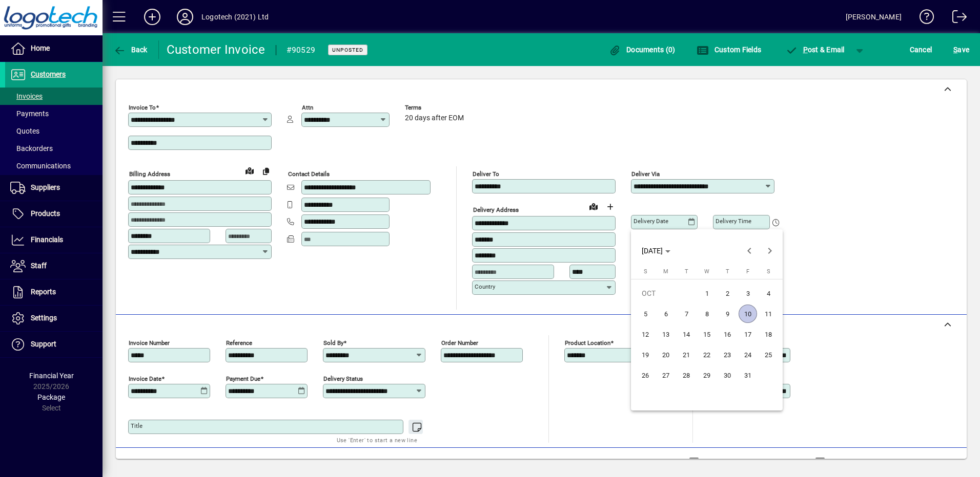  What do you see at coordinates (686, 335) in the screenshot?
I see `span: 14` at bounding box center [686, 335].